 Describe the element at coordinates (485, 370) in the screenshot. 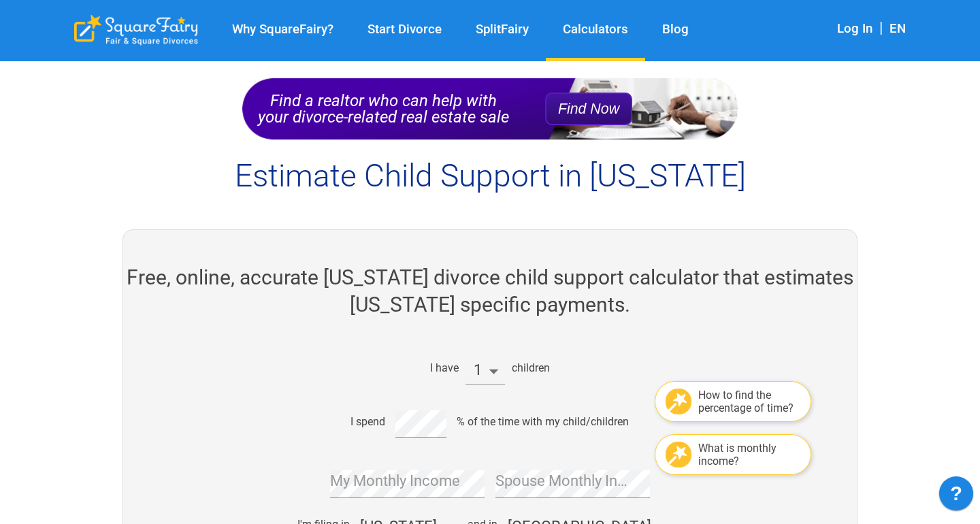

I see `div: 1` at that location.